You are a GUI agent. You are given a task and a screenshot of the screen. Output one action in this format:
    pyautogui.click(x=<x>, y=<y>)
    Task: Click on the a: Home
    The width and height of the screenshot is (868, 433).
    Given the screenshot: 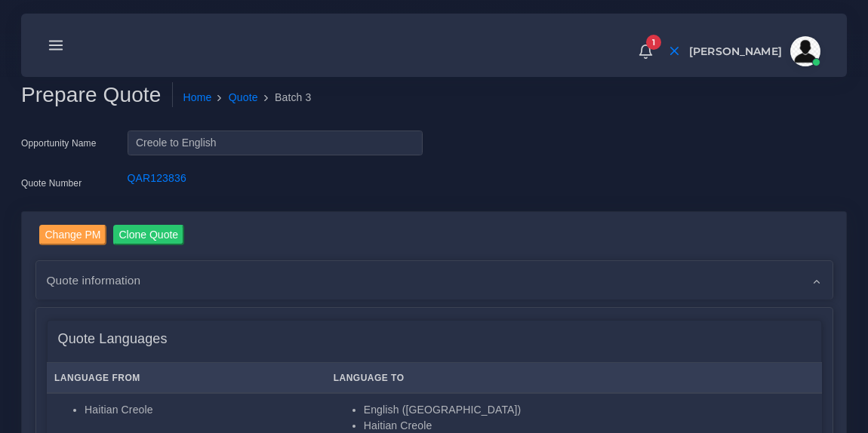 What is the action you would take?
    pyautogui.click(x=198, y=98)
    